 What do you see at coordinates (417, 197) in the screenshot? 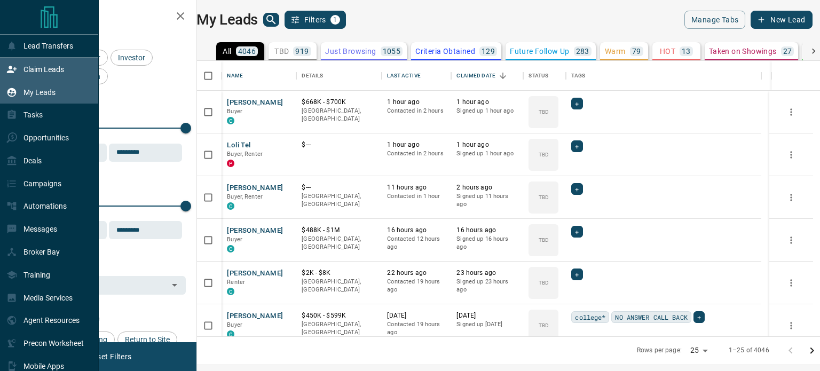
I see `p: Contacted in 1 hour` at bounding box center [417, 197].